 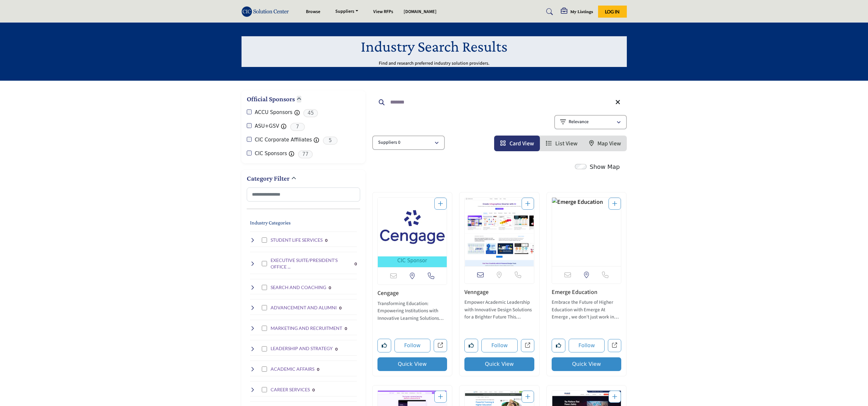 I want to click on p: Relevance, so click(x=578, y=122).